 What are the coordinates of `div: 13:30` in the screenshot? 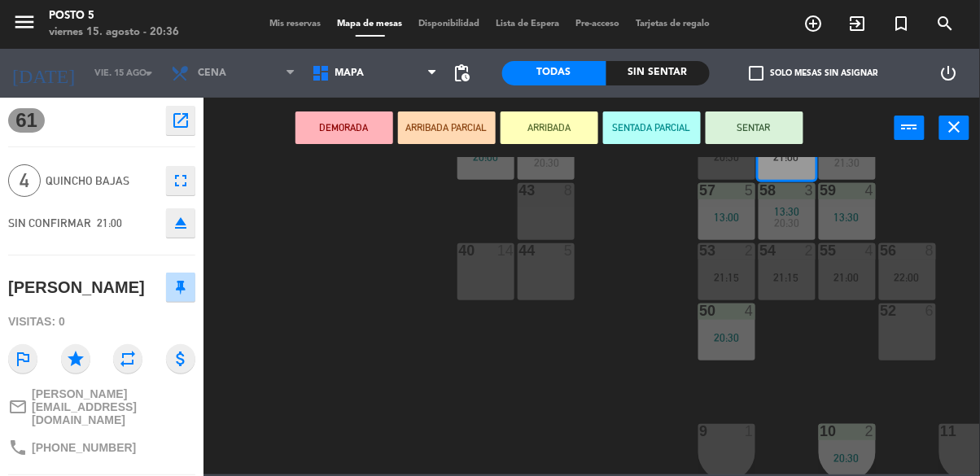 It's located at (848, 218).